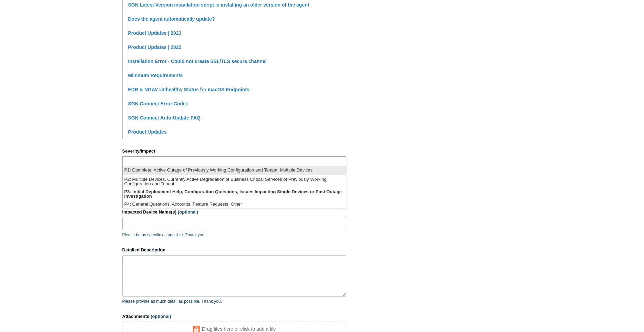 This screenshot has width=644, height=332. I want to click on li: P2: Multiple Devices, Currently Active Degradation of Business Critical Services of Previously Wo..., so click(234, 182).